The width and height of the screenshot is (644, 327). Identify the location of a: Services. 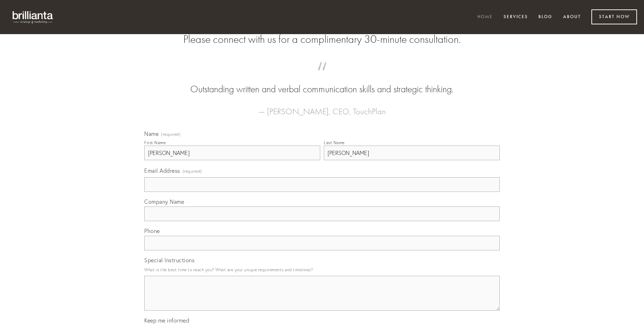
(516, 17).